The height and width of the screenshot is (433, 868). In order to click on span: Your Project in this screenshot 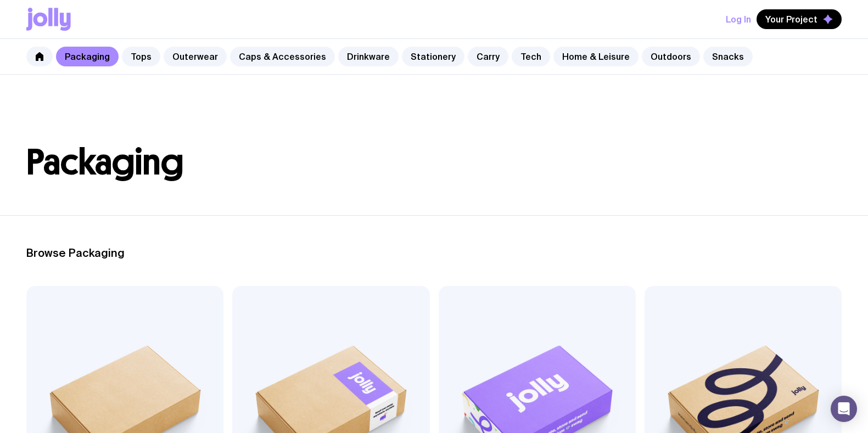, I will do `click(791, 19)`.